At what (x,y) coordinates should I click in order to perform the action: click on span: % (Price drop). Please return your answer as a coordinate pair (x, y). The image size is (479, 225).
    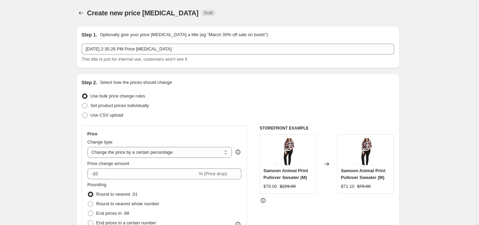
    Looking at the image, I should click on (213, 173).